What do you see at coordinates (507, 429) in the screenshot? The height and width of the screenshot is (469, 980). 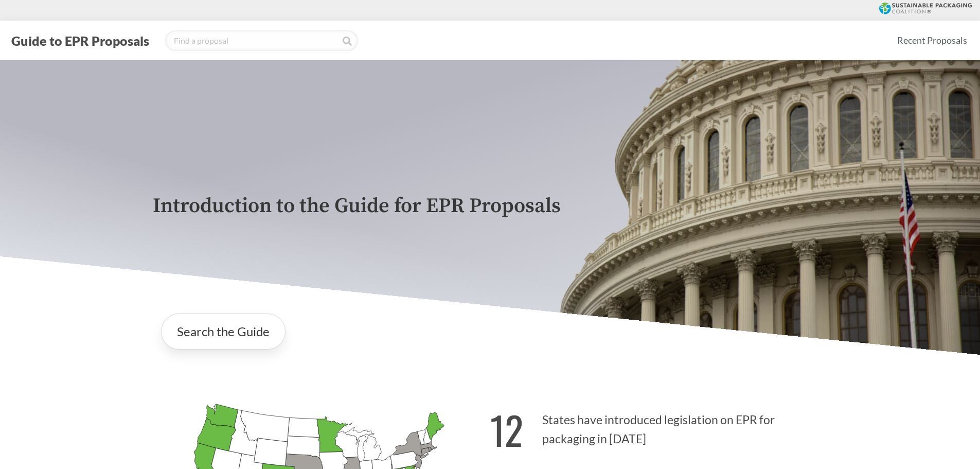 I see `strong: 12` at bounding box center [507, 429].